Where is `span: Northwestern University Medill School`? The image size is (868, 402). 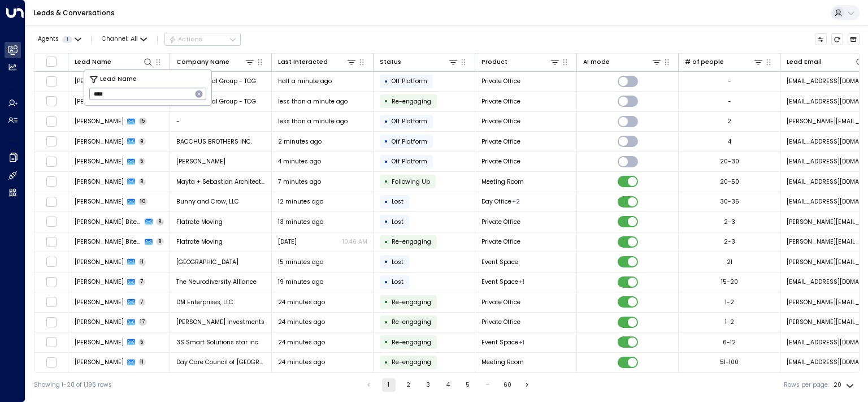
span: Northwestern University Medill School is located at coordinates (208, 262).